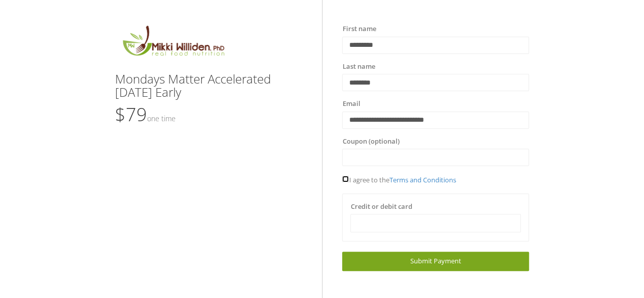 The image size is (644, 298). What do you see at coordinates (381, 207) in the screenshot?
I see `label: Credit or debit card` at bounding box center [381, 207].